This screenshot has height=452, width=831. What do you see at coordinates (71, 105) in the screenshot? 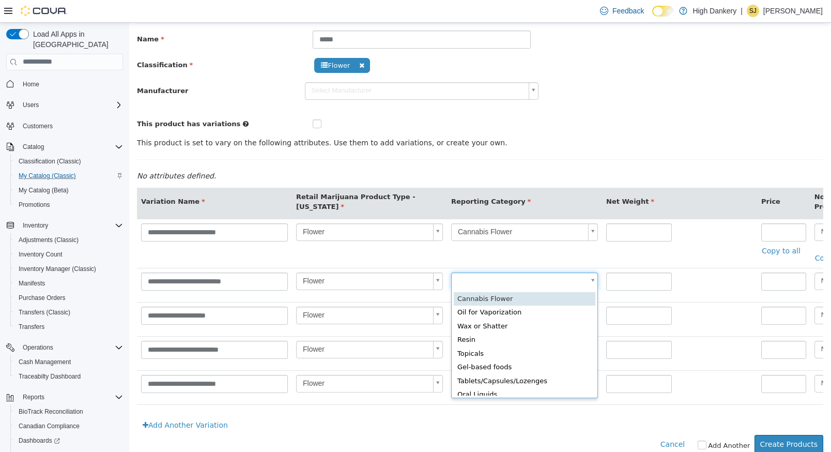
I see `span: Users` at bounding box center [71, 105].